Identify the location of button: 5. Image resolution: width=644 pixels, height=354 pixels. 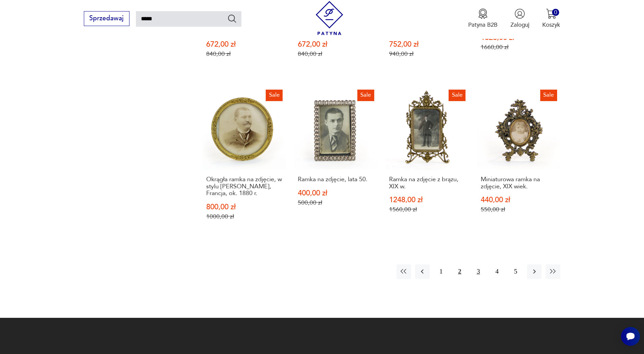
(516, 272).